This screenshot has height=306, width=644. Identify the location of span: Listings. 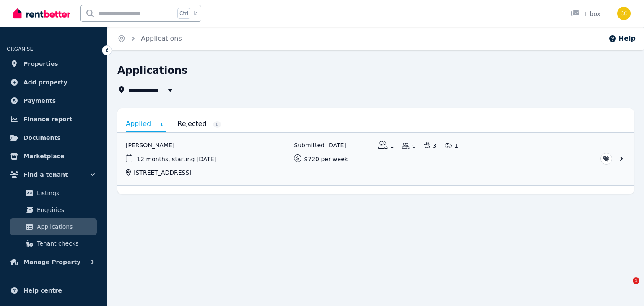
(65, 193).